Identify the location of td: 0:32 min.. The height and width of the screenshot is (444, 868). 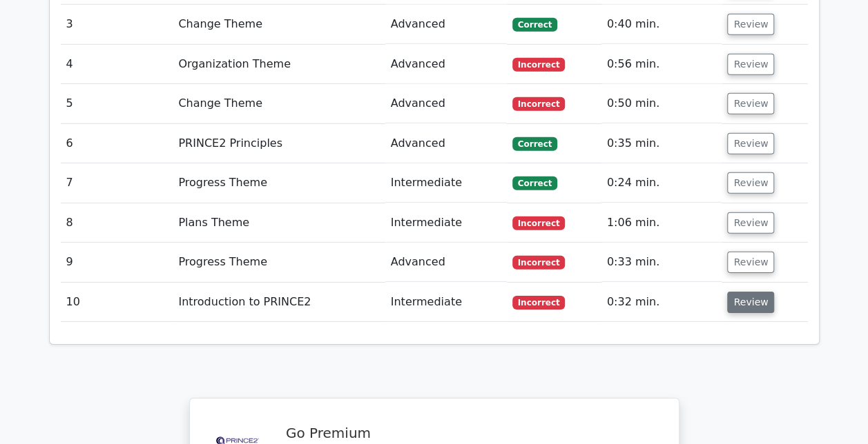
(661, 302).